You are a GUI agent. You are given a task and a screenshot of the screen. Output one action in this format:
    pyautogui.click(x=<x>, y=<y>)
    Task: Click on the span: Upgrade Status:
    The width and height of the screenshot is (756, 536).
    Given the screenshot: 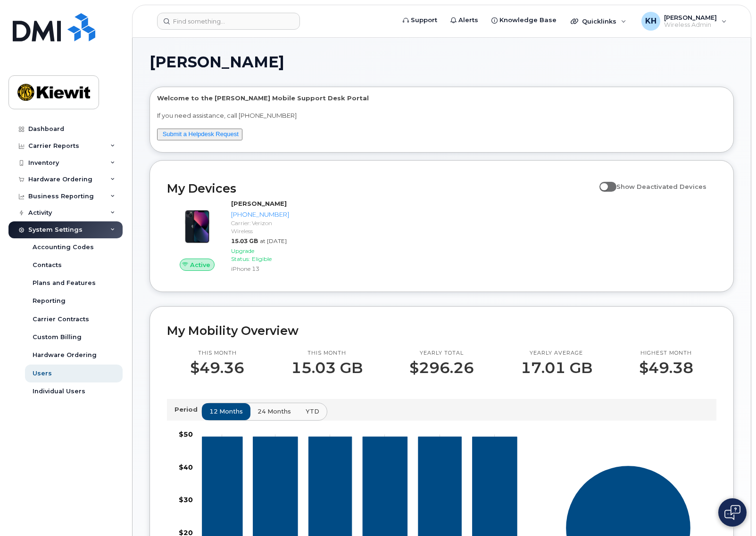 What is the action you would take?
    pyautogui.click(x=242, y=255)
    